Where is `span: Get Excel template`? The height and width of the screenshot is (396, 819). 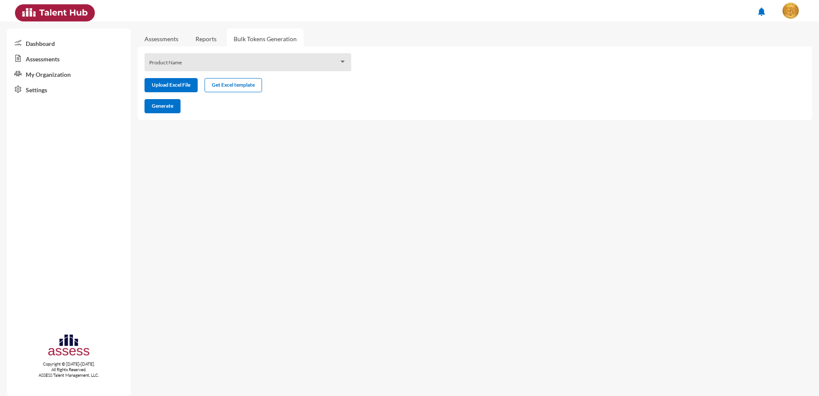
span: Get Excel template is located at coordinates (233, 84).